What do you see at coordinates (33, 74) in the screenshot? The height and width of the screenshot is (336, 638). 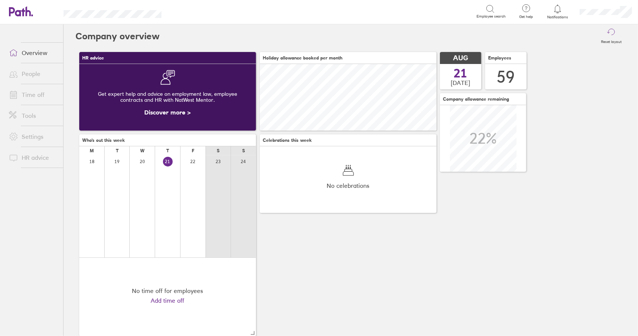 I see `a: People` at bounding box center [33, 74].